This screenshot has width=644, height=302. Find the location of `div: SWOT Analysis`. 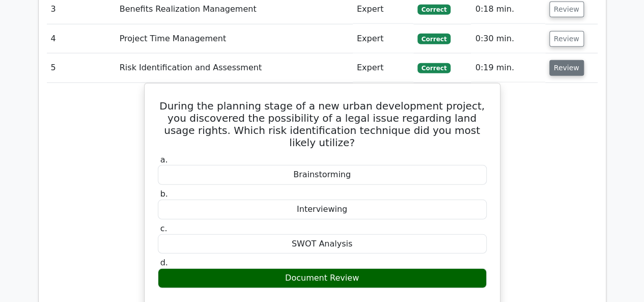

div: SWOT Analysis is located at coordinates (322, 244).